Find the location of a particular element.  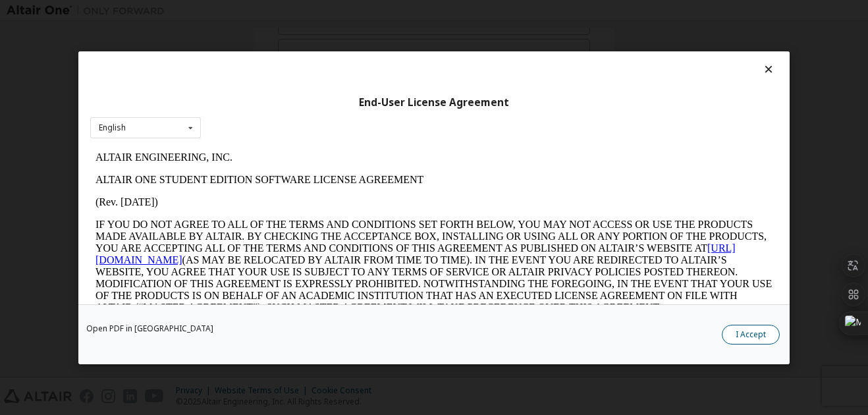

div: English is located at coordinates (112, 128).